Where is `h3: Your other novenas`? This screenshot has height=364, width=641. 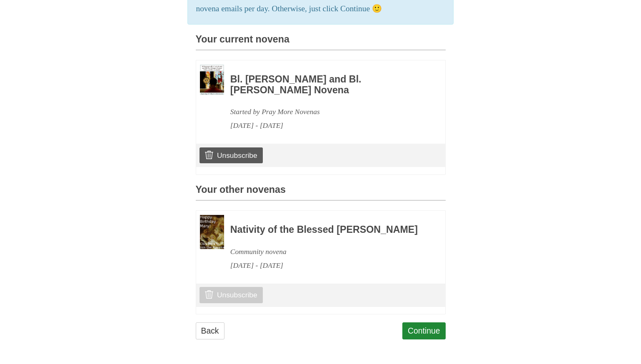 h3: Your other novenas is located at coordinates (321, 192).